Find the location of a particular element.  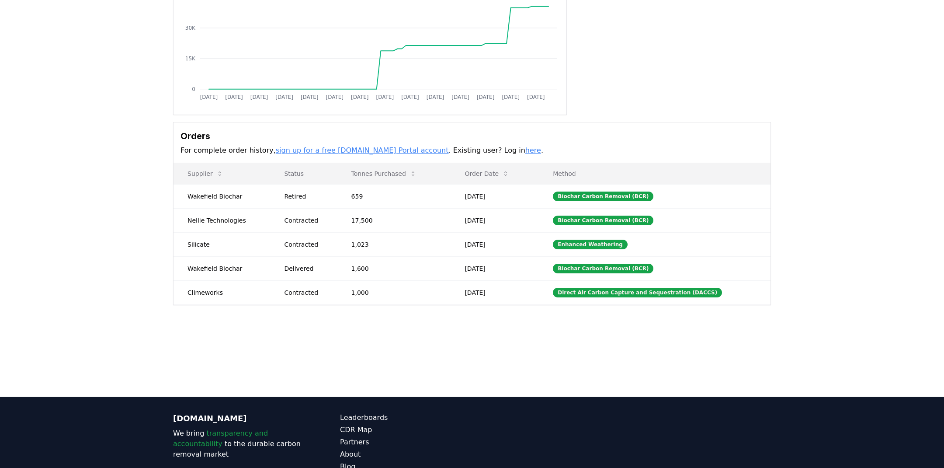

td: 1,600 is located at coordinates (394, 268).